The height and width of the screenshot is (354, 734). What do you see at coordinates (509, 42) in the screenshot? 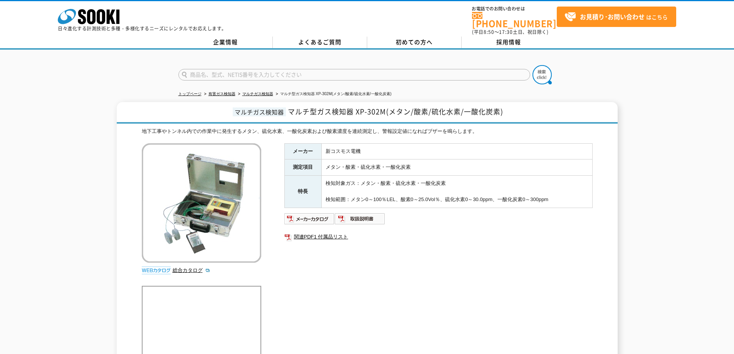
I see `a: 採用情報` at bounding box center [509, 42].